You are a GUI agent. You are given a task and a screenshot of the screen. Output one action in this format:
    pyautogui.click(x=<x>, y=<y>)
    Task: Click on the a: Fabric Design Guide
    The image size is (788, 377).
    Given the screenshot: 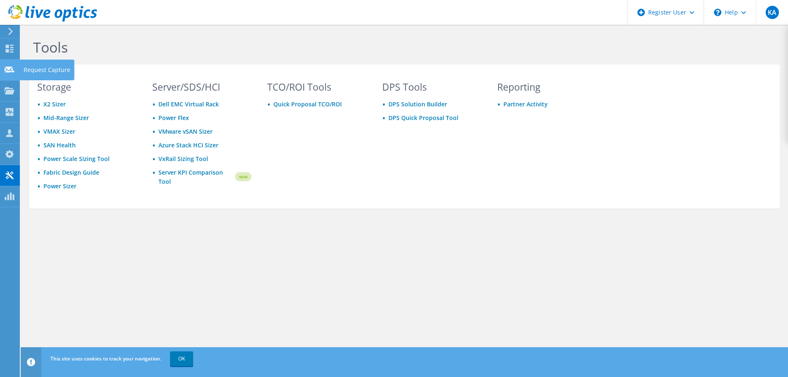 What is the action you would take?
    pyautogui.click(x=71, y=172)
    